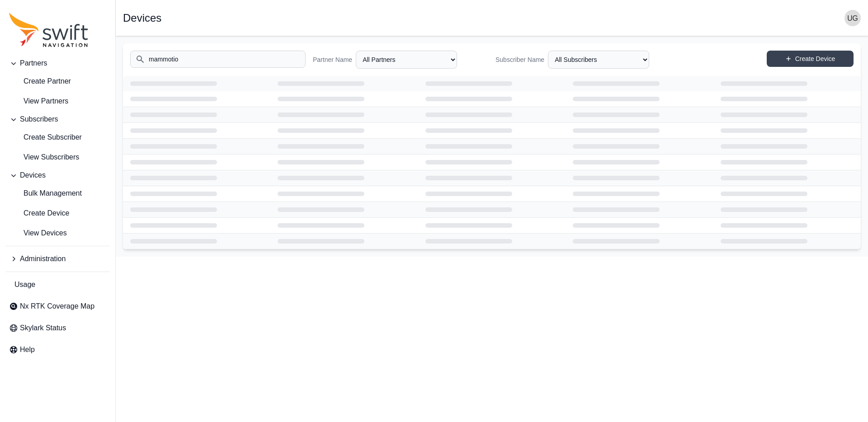 Image resolution: width=868 pixels, height=422 pixels. I want to click on span: View Subscribers, so click(44, 157).